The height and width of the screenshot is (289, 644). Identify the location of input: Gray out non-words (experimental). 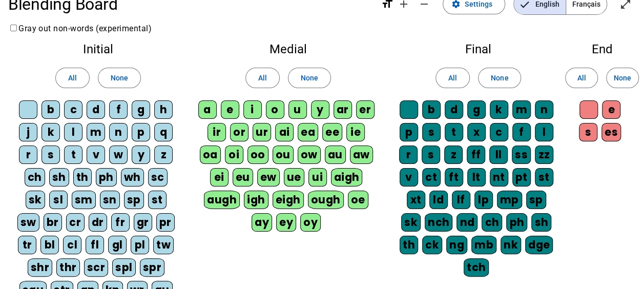
(13, 28).